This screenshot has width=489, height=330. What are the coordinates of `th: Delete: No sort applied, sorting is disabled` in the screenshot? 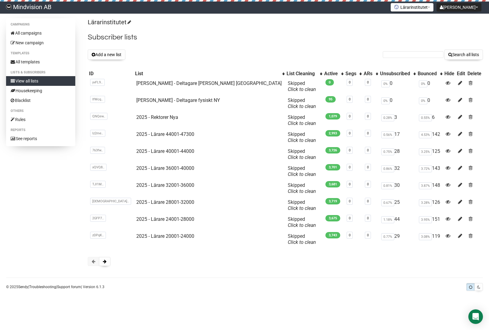 It's located at (474, 74).